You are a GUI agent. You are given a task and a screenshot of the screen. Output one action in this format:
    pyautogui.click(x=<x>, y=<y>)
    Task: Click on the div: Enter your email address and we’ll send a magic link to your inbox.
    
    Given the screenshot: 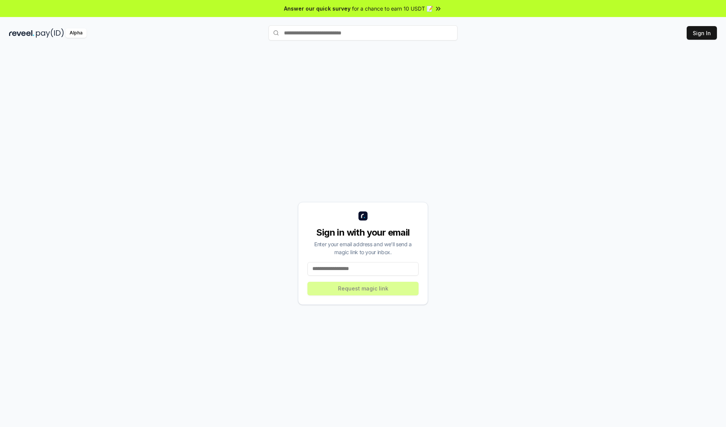 What is the action you would take?
    pyautogui.click(x=363, y=248)
    